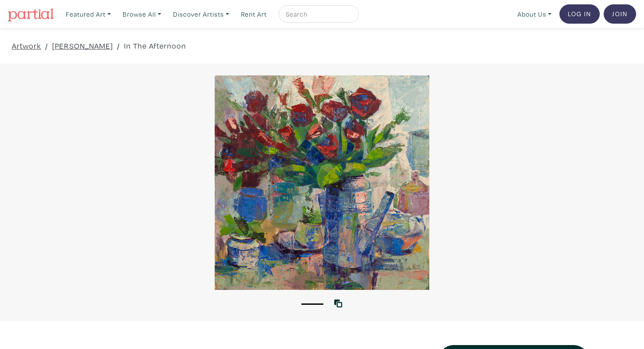  Describe the element at coordinates (317, 14) in the screenshot. I see `input: Search` at that location.